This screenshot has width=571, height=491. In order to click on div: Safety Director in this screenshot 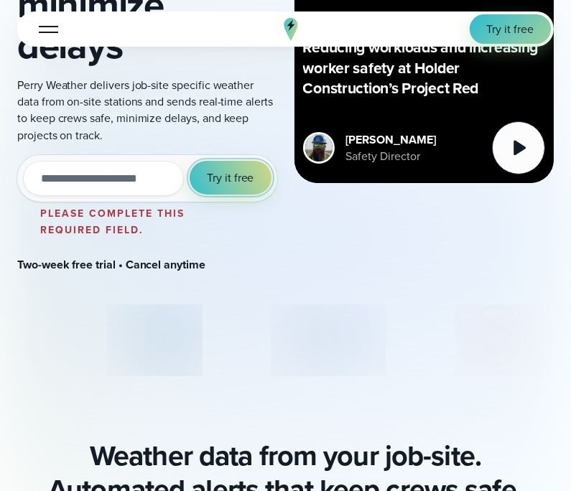, I will do `click(391, 156)`.